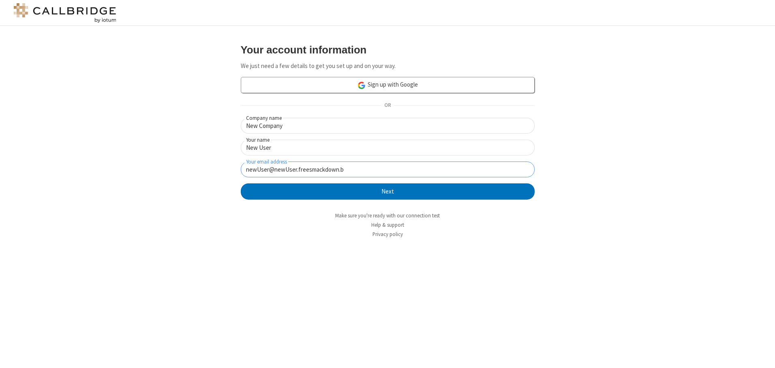  What do you see at coordinates (388, 225) in the screenshot?
I see `a: Help & support` at bounding box center [388, 225].